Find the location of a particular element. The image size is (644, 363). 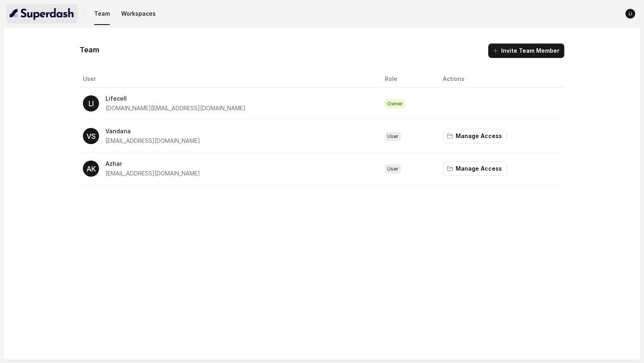

th: User is located at coordinates (229, 79).